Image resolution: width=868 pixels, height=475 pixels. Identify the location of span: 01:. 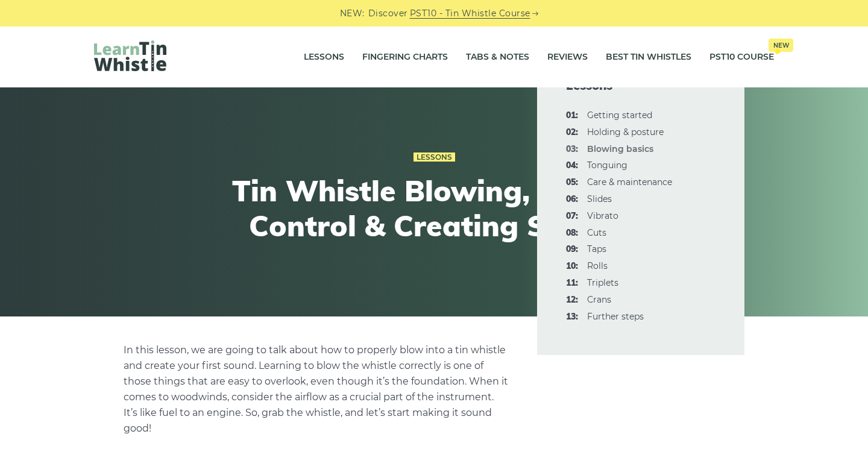
(573, 116).